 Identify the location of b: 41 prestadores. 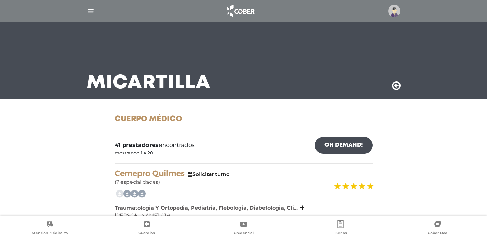
(137, 145).